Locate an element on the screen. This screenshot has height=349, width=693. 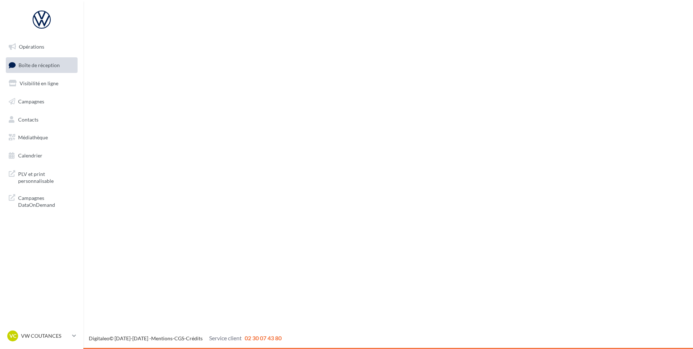
span: Campagnes DataOnDemand is located at coordinates (46, 200).